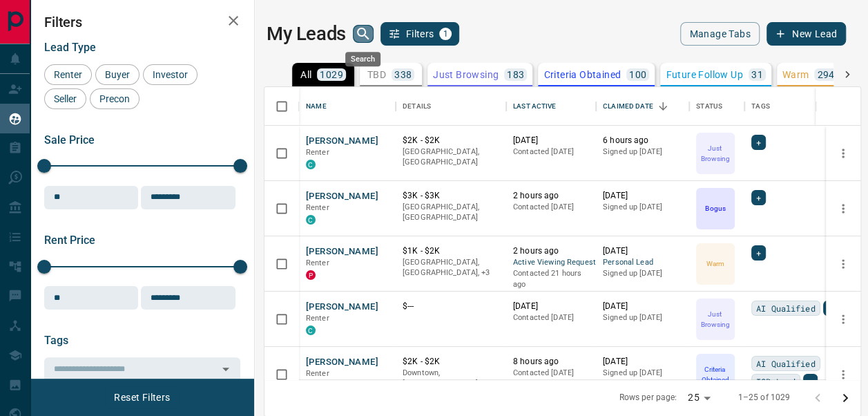  What do you see at coordinates (306, 34) in the screenshot?
I see `h1: My Leads` at bounding box center [306, 34].